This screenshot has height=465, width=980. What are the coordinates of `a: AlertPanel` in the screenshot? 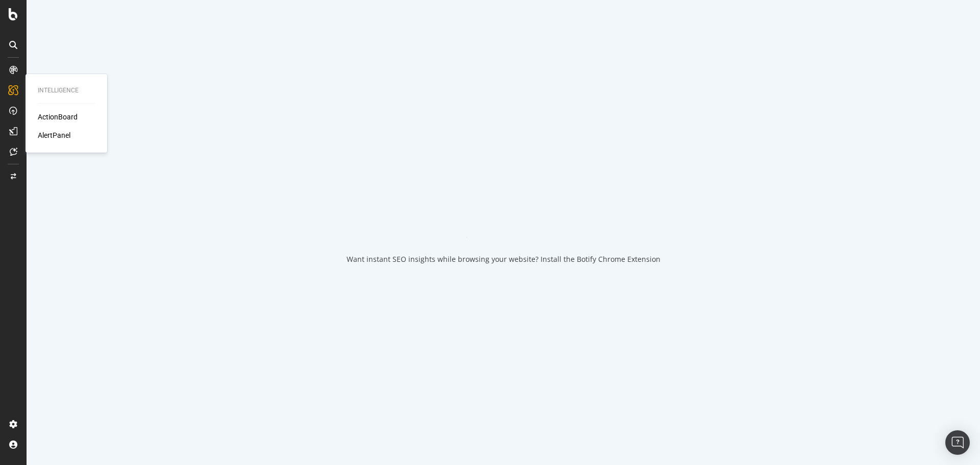 It's located at (54, 135).